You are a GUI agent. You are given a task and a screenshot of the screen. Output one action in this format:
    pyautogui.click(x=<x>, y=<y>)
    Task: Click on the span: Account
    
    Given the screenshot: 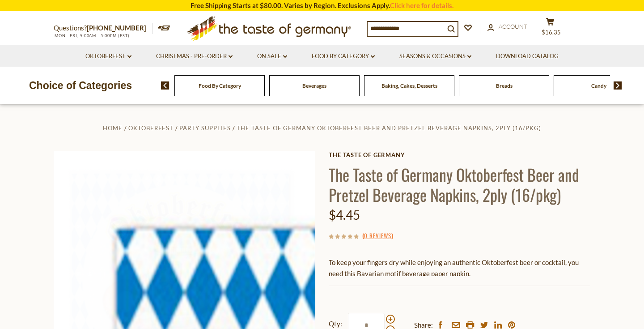 What is the action you would take?
    pyautogui.click(x=513, y=26)
    